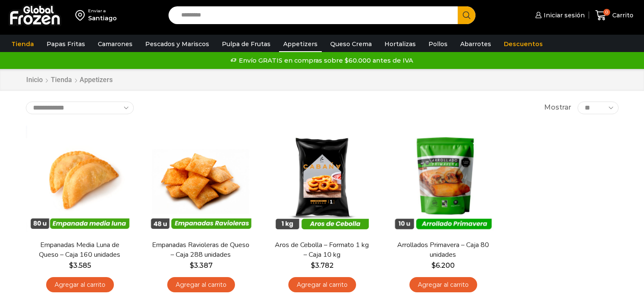 Image resolution: width=644 pixels, height=294 pixels. What do you see at coordinates (246, 44) in the screenshot?
I see `a: Pulpa de Frutas` at bounding box center [246, 44].